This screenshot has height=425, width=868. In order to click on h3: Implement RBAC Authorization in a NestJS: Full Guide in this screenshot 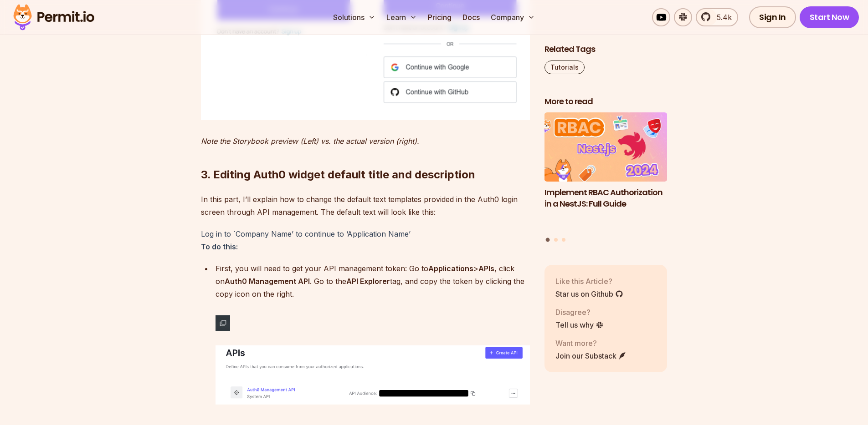, I will do `click(606, 198)`.